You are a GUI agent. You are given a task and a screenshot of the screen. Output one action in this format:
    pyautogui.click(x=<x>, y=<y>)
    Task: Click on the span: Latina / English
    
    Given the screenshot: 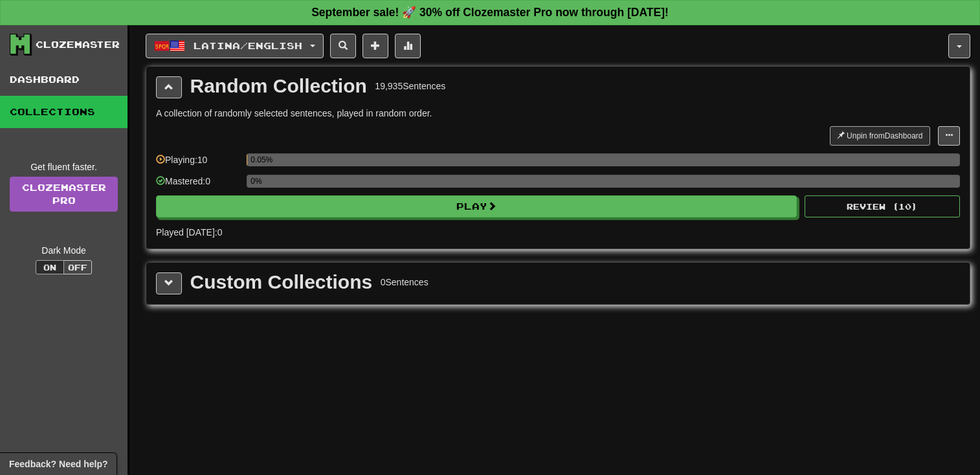 What is the action you would take?
    pyautogui.click(x=248, y=46)
    